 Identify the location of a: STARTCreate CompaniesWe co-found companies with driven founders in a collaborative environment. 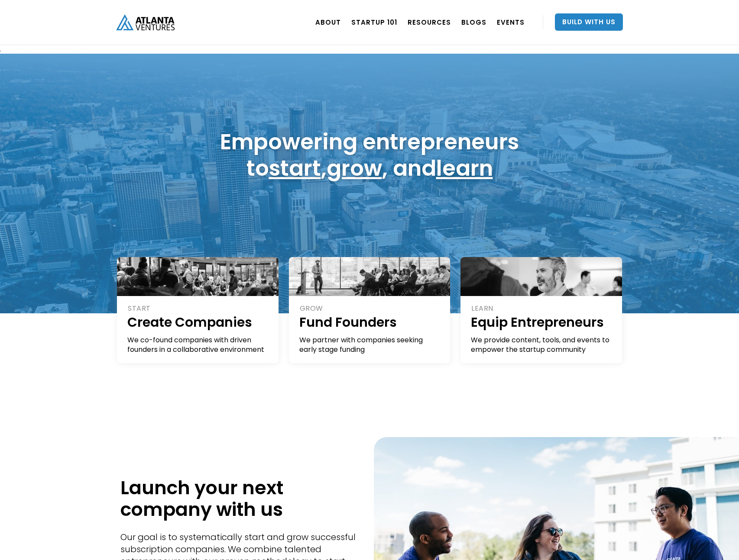
(197, 310).